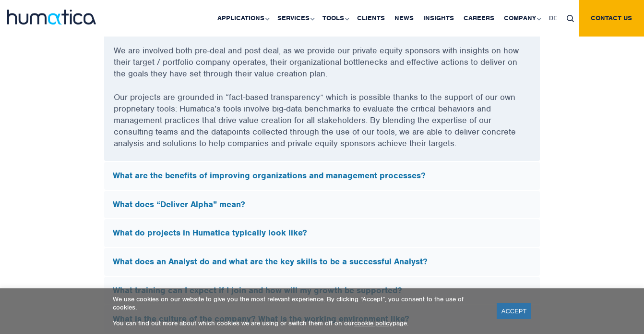  Describe the element at coordinates (322, 68) in the screenshot. I see `p: We are involved both pre-deal and post deal, as we provide our private equity sponsors with insig...` at that location.